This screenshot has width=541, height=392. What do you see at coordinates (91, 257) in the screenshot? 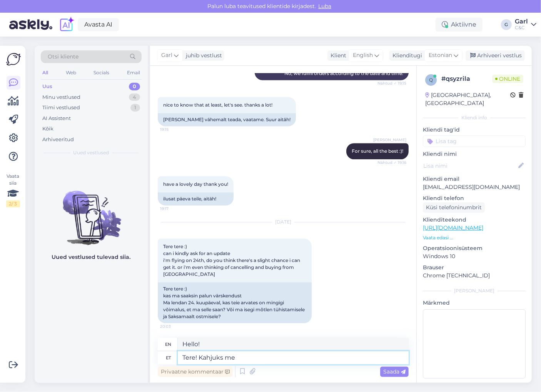
I see `p: Uued vestlused tulevad siia.` at bounding box center [91, 257].